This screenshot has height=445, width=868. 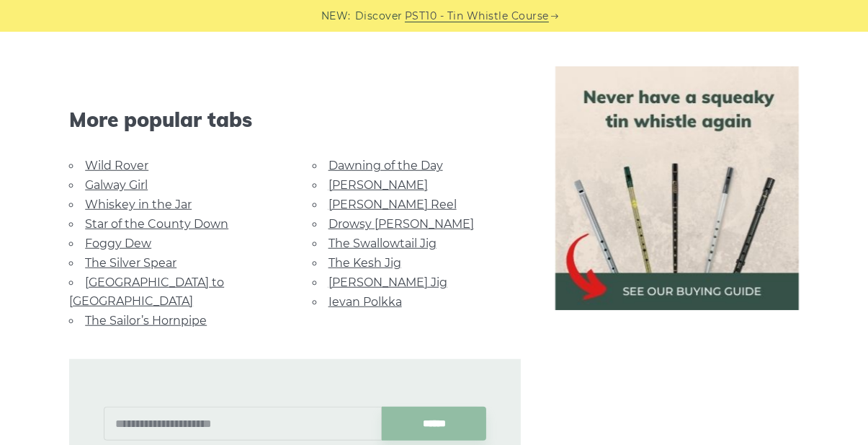 I want to click on a: Wild Rover, so click(x=117, y=166).